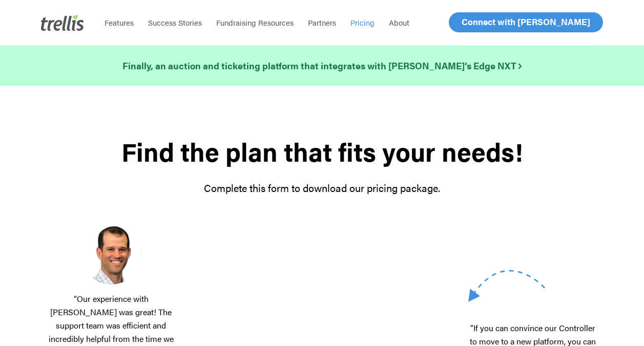 This screenshot has height=346, width=644. Describe the element at coordinates (399, 22) in the screenshot. I see `span: About` at that location.